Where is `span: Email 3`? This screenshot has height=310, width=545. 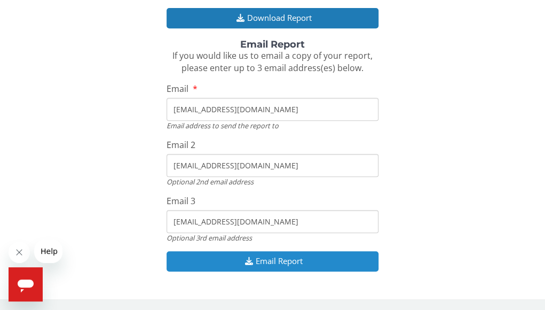 span: Email 3 is located at coordinates (181, 201).